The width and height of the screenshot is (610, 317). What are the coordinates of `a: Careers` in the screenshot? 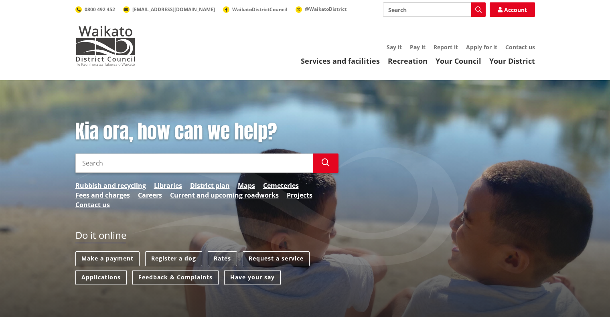 It's located at (150, 195).